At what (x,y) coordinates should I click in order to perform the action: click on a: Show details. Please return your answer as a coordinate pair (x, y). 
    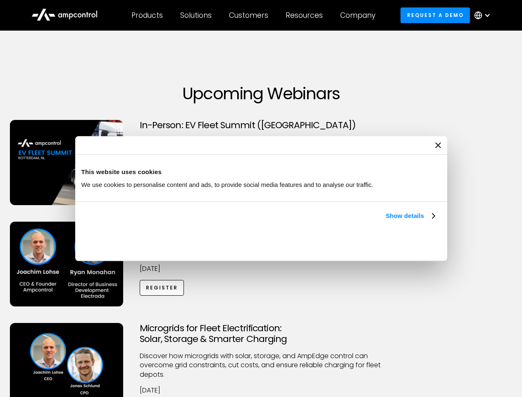
    Looking at the image, I should click on (410, 216).